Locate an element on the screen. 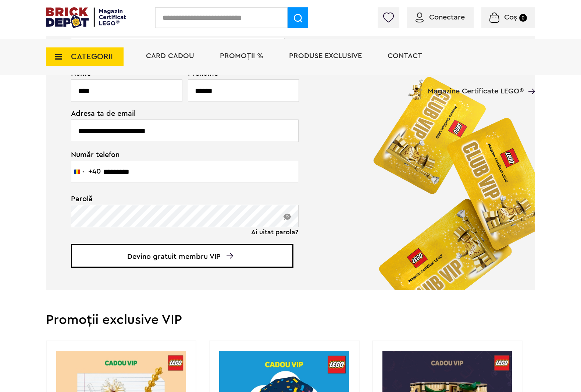 This screenshot has height=392, width=581. span: Contact is located at coordinates (405, 56).